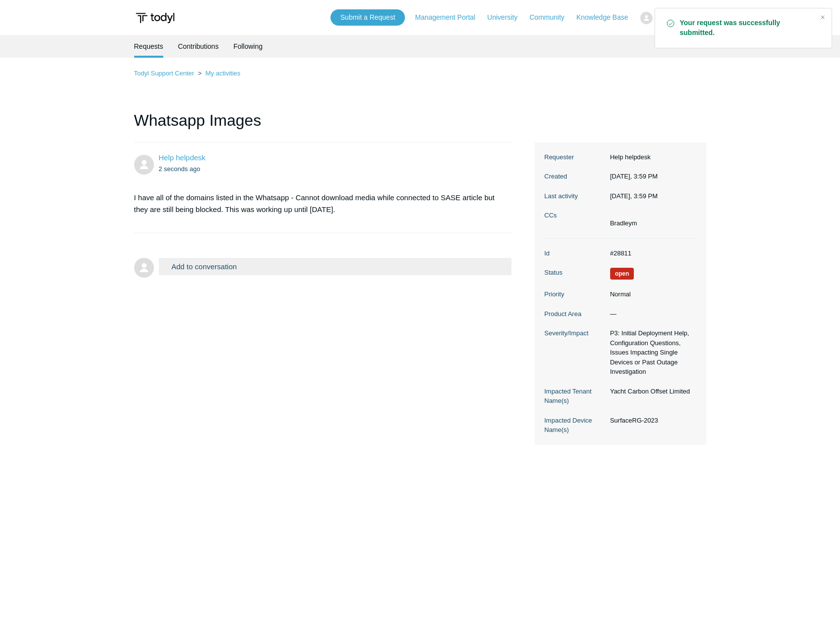 The height and width of the screenshot is (643, 840). I want to click on dd: Help helpdesk, so click(650, 157).